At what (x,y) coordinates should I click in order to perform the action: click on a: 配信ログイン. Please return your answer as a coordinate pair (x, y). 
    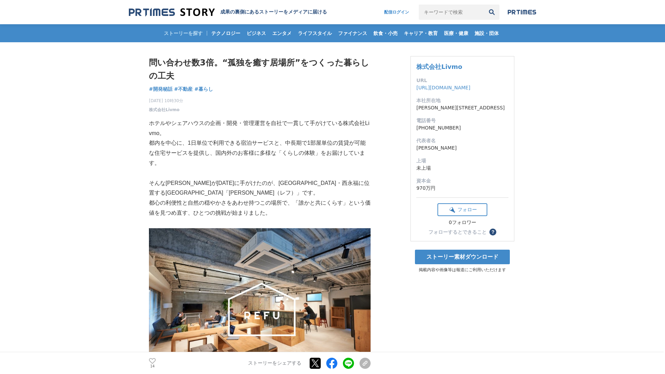
    Looking at the image, I should click on (397, 12).